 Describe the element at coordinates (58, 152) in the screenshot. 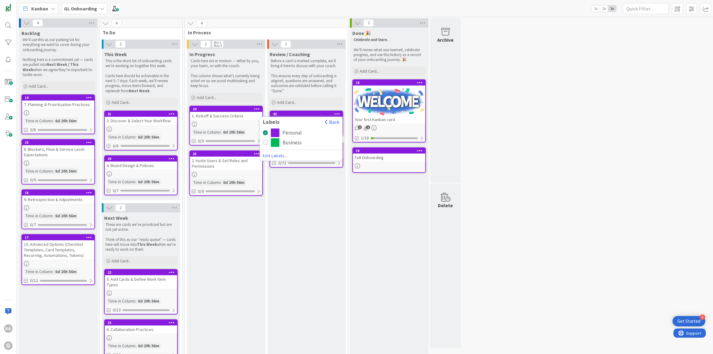

I see `div: 8. Blockers, Flow & Service Level Expectations` at that location.